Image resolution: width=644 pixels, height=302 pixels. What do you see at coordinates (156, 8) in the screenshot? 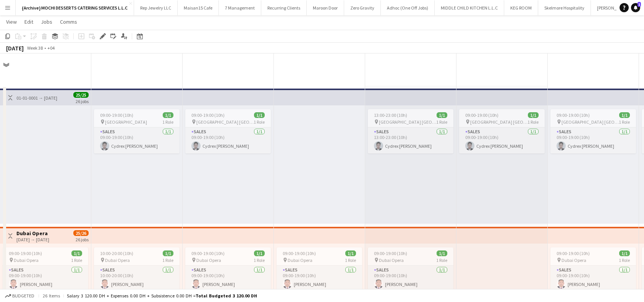
I see `button: Rep Jewelry LLC` at bounding box center [156, 8].